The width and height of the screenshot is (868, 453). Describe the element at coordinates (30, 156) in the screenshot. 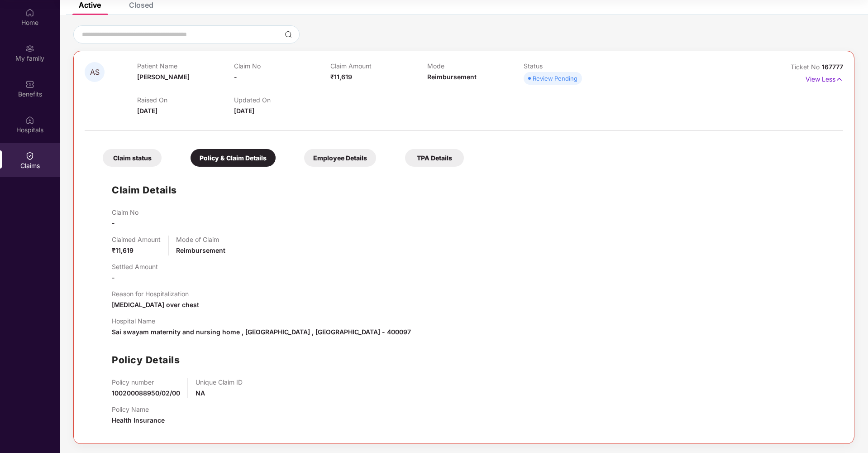

I see `img: svg+xml;base64,PHN2ZyBpZD0iQ2xhaW0iIHhtbG5zPSJodHRwOi8vd3d3LnczLm9yZy8yMDAwL3N2ZyIgd2lkdGg9IjIwIi...` at that location.